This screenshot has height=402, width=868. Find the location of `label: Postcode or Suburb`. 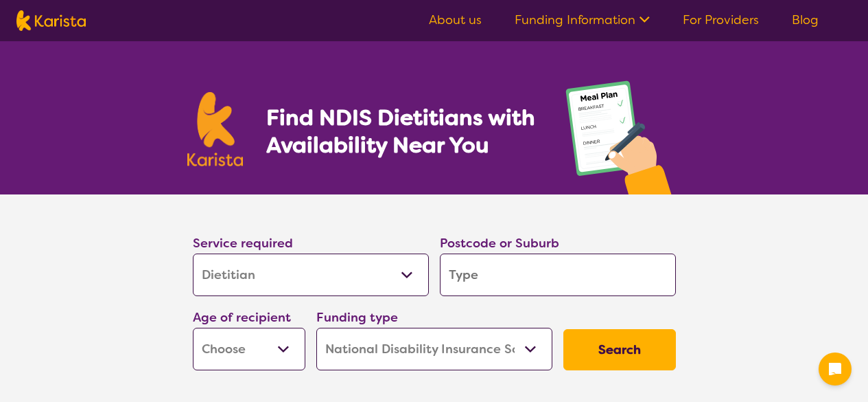

label: Postcode or Suburb is located at coordinates (499, 243).